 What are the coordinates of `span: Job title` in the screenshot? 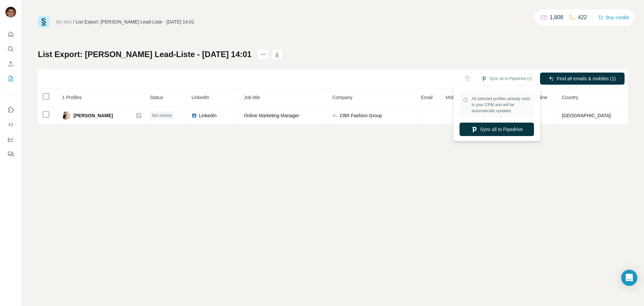 It's located at (252, 98).